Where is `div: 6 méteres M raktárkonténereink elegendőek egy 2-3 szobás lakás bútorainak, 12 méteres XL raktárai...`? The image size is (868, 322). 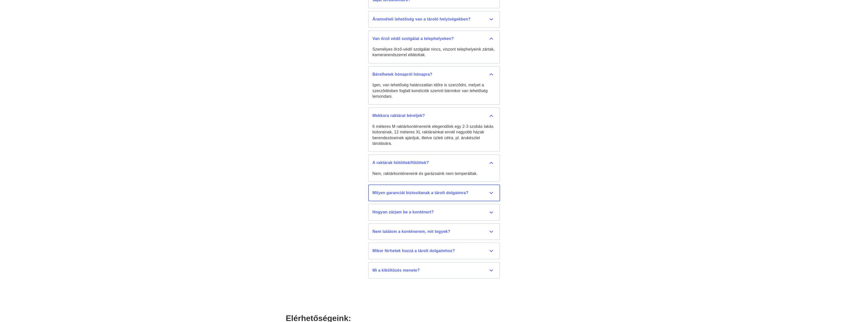 div: 6 méteres M raktárkonténereink elegendőek egy 2-3 szobás lakás bútorainak, 12 méteres XL raktárai... is located at coordinates (434, 135).